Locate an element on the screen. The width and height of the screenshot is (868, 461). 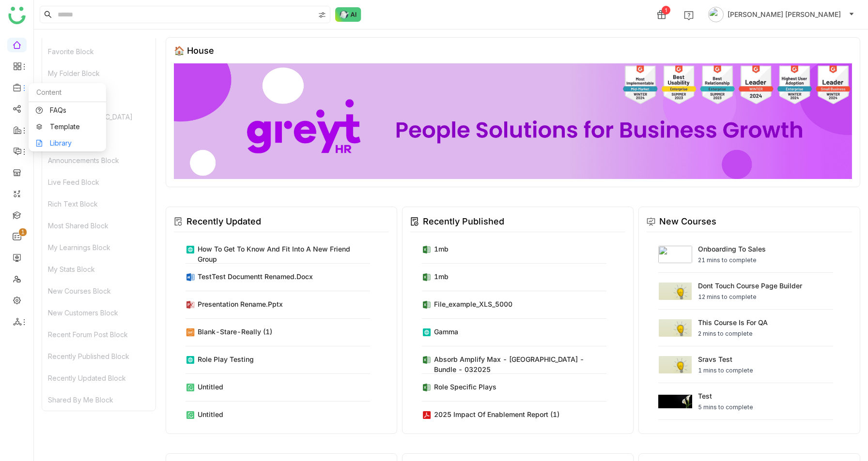
nz-badge-sup: 1 is located at coordinates (23, 232).